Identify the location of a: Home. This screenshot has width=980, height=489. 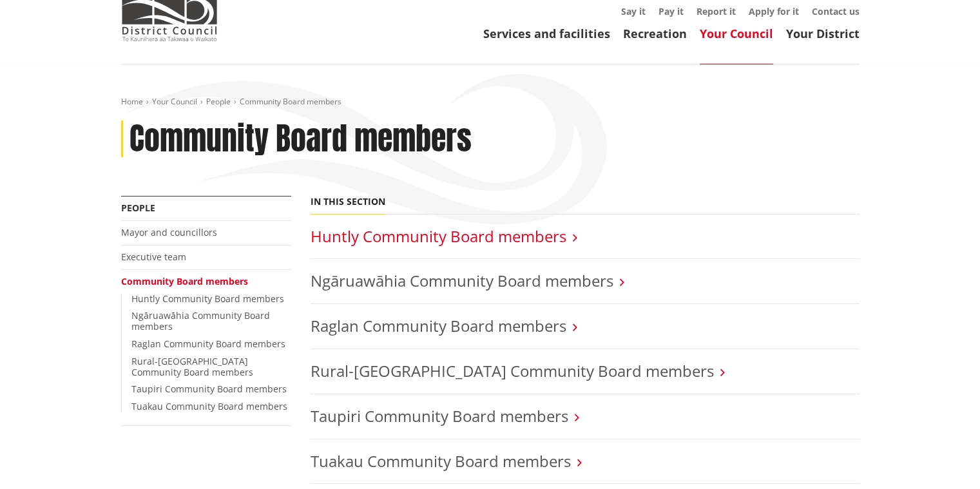
(132, 101).